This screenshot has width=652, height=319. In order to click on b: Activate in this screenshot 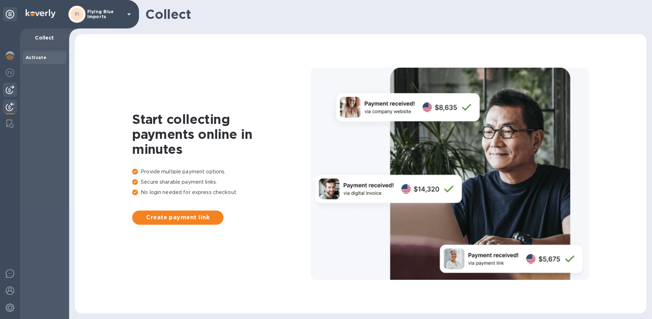, I will do `click(36, 57)`.